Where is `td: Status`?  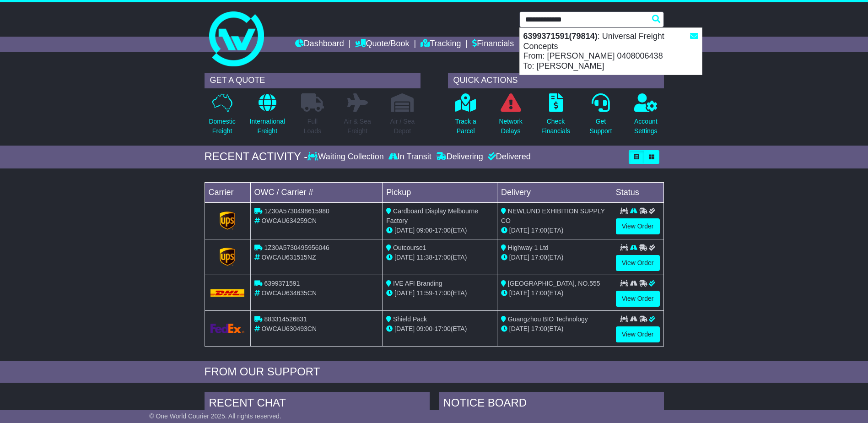
td: Status is located at coordinates (637, 192).